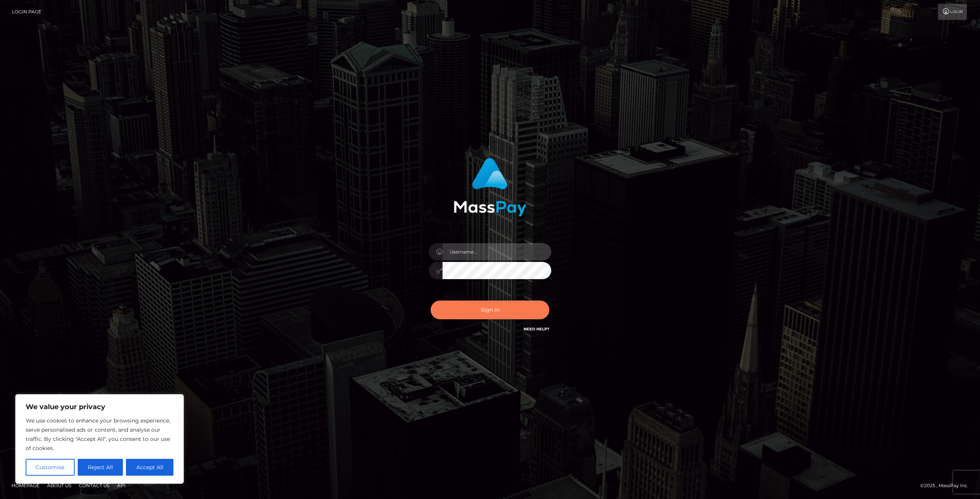 This screenshot has height=499, width=980. What do you see at coordinates (100, 435) in the screenshot?
I see `p: We use cookies to enhance your browsing experience, serve personalised ads or content, and analys...` at bounding box center [100, 435].